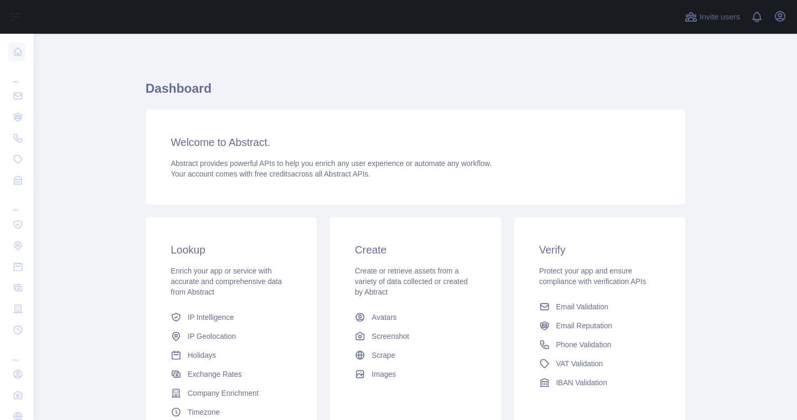 This screenshot has width=797, height=420. What do you see at coordinates (592, 276) in the screenshot?
I see `span: Protect your app and ensure compliance with verification APIs` at bounding box center [592, 276].